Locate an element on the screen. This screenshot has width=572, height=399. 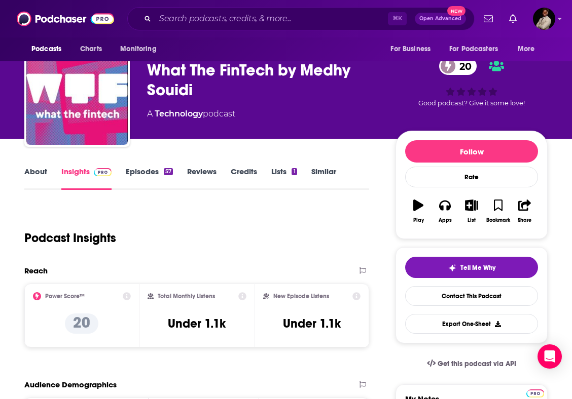
div: Search podcasts, credits, & more... is located at coordinates (301, 19).